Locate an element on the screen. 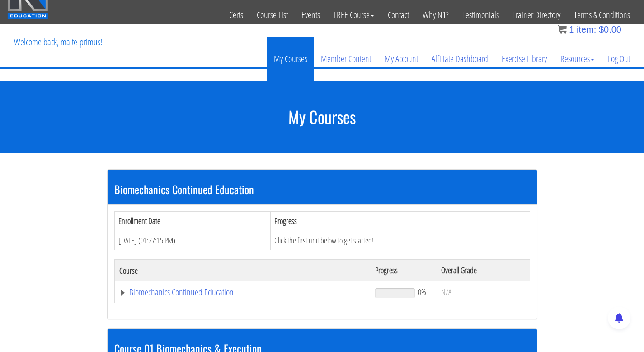 The height and width of the screenshot is (352, 644). td: N/A is located at coordinates (483, 292).